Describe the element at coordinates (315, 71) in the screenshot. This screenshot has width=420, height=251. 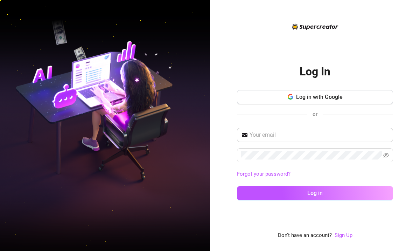
I see `h2: Log In` at that location.